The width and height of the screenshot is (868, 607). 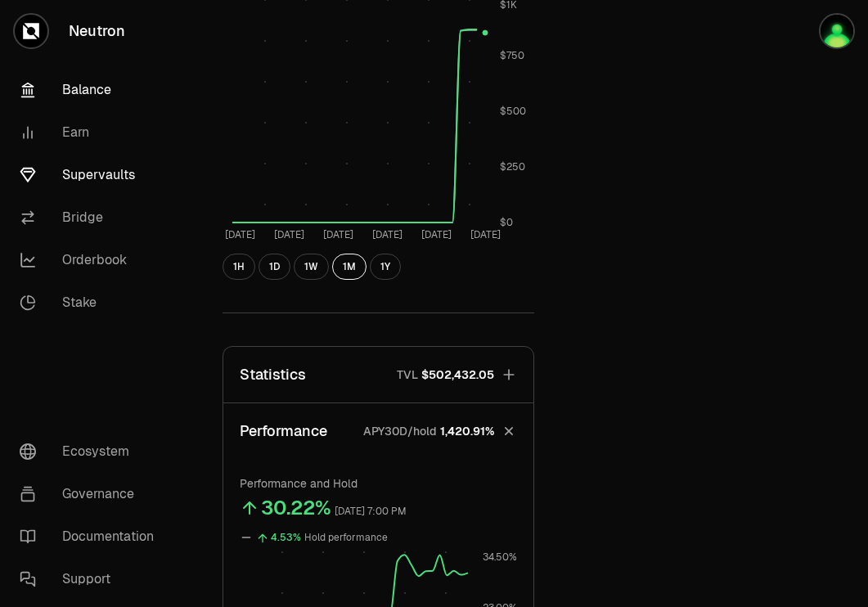 What do you see at coordinates (512, 56) in the screenshot?
I see `tspan: $750` at bounding box center [512, 56].